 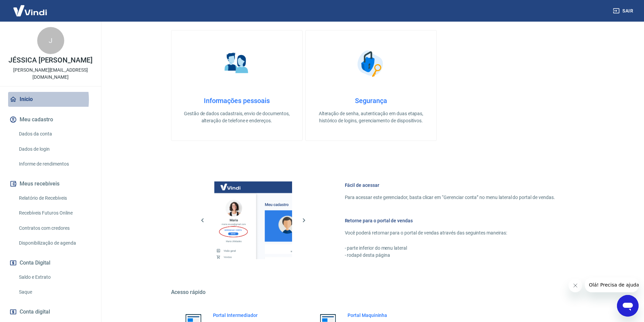 What do you see at coordinates (371, 101) in the screenshot?
I see `h4: Segurança` at bounding box center [371, 101].